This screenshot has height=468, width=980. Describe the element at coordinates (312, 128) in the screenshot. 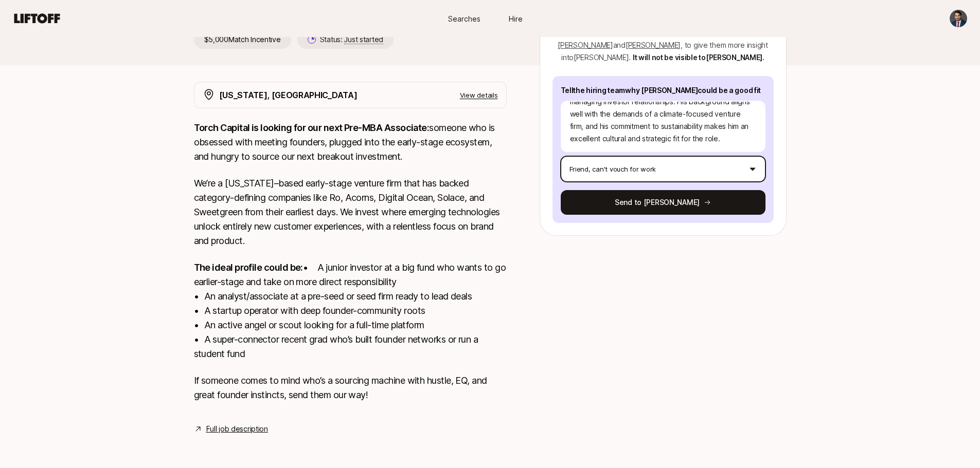

I see `strong: Torch Capital is looking for our next Pre-MBA Associate:` at that location.